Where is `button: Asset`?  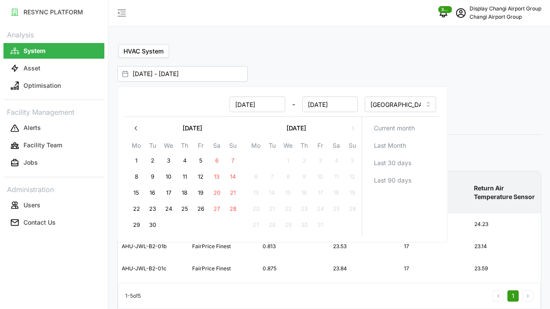
button: Asset is located at coordinates (54, 68).